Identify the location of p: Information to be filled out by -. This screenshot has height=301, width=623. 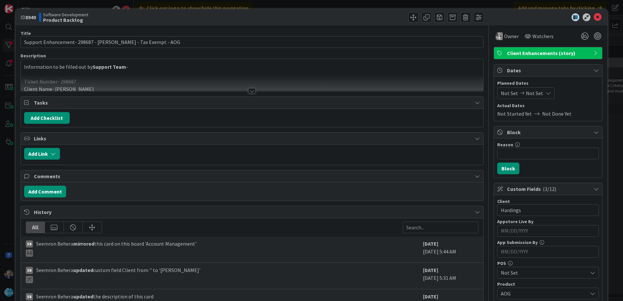
(252, 67).